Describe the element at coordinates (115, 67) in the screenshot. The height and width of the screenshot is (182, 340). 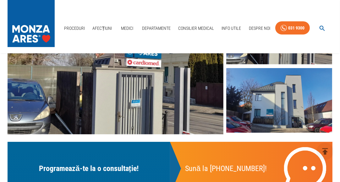
I see `img: Signalistica stradala ARES Cardiomed Cluj - Republicii Nr. 30` at that location.